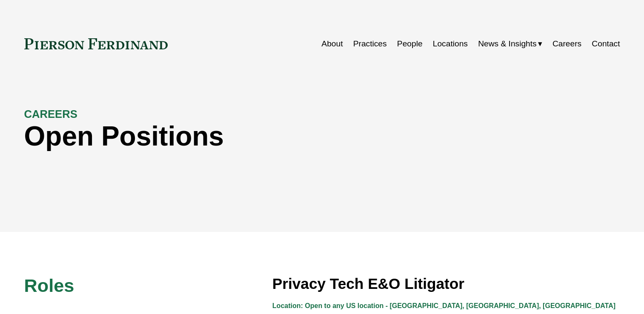 The image size is (644, 314). Describe the element at coordinates (606, 44) in the screenshot. I see `a: Contact` at that location.